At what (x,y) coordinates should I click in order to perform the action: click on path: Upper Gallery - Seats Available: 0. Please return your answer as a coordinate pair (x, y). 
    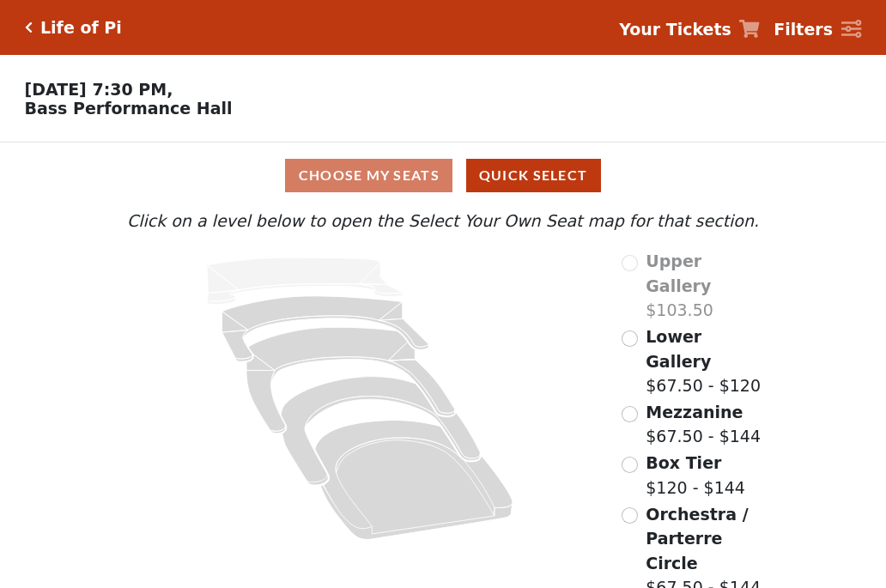
    Looking at the image, I should click on (304, 281).